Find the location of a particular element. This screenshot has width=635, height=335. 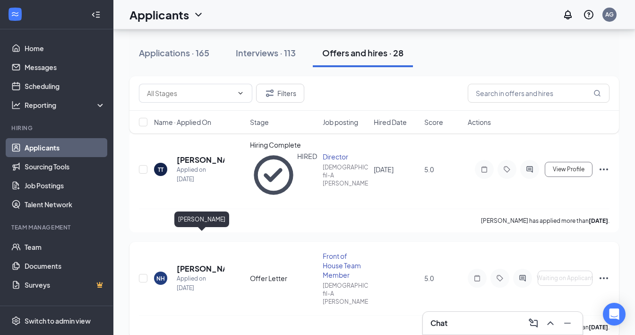

svg: QuestionInfo is located at coordinates (589, 15).